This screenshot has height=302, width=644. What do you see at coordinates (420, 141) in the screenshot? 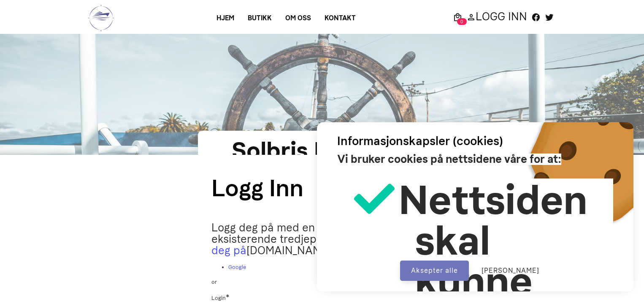
I see `h3: Informasjonskapsler (cookies)` at bounding box center [420, 141].